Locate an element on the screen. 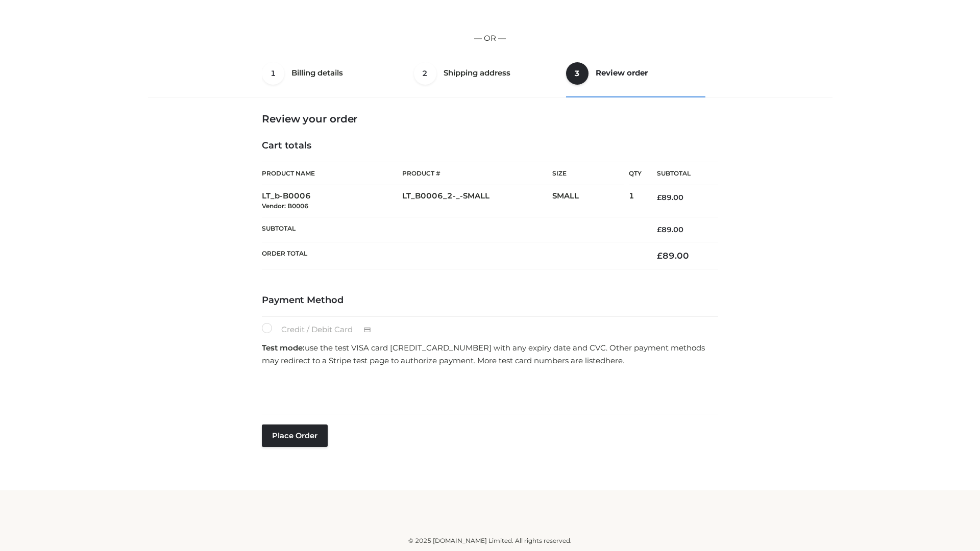  a: here is located at coordinates (614, 360).